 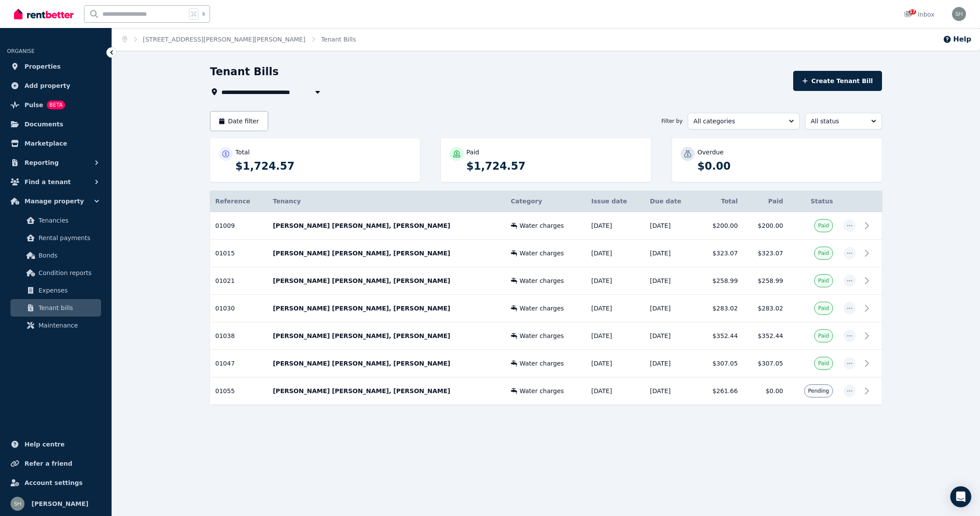 I want to click on th: Category, so click(x=546, y=201).